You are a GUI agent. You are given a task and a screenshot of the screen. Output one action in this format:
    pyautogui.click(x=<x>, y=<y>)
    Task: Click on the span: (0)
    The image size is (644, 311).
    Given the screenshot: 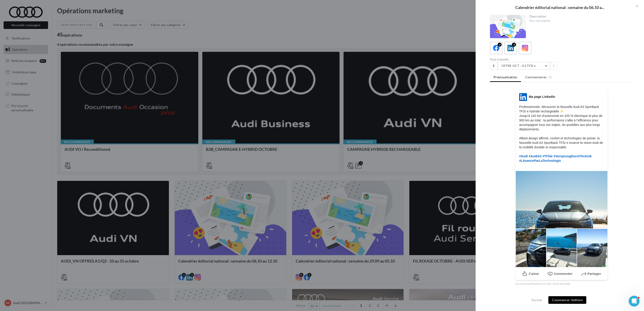 What is the action you would take?
    pyautogui.click(x=550, y=77)
    